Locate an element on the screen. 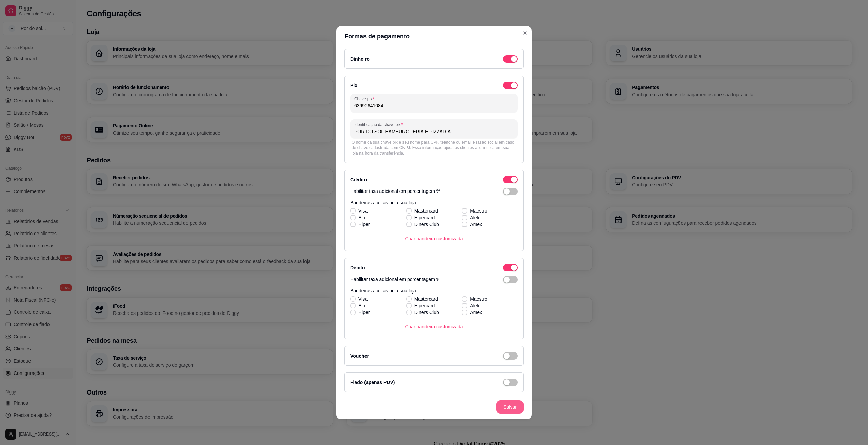 The height and width of the screenshot is (445, 868). label: Chave pix is located at coordinates (366, 98).